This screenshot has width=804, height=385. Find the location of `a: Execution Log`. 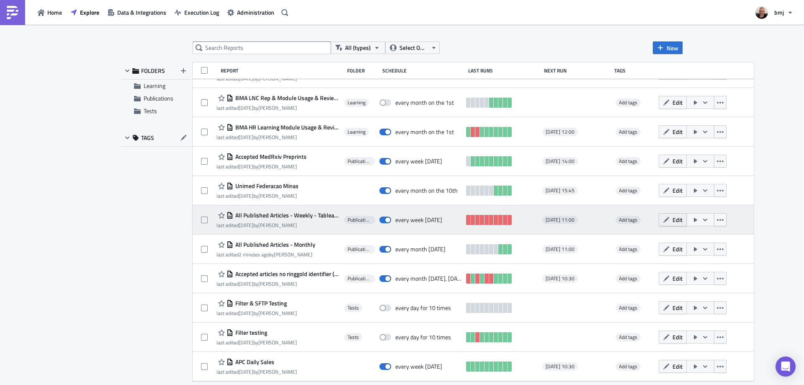

a: Execution Log is located at coordinates (197, 12).